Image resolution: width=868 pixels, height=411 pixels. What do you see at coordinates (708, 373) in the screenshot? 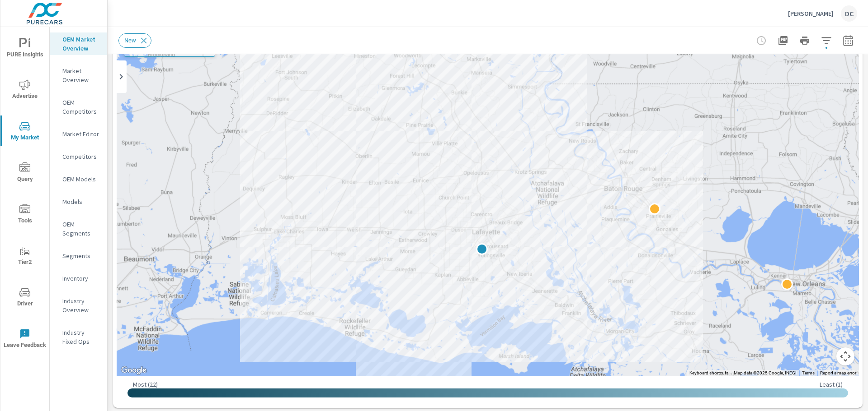
I see `button: Keyboard shortcuts` at bounding box center [708, 373].